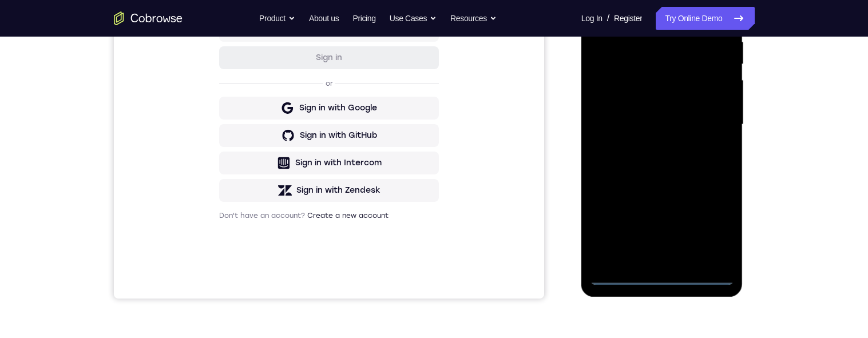  What do you see at coordinates (364, 18) in the screenshot?
I see `a: Pricing` at bounding box center [364, 18].